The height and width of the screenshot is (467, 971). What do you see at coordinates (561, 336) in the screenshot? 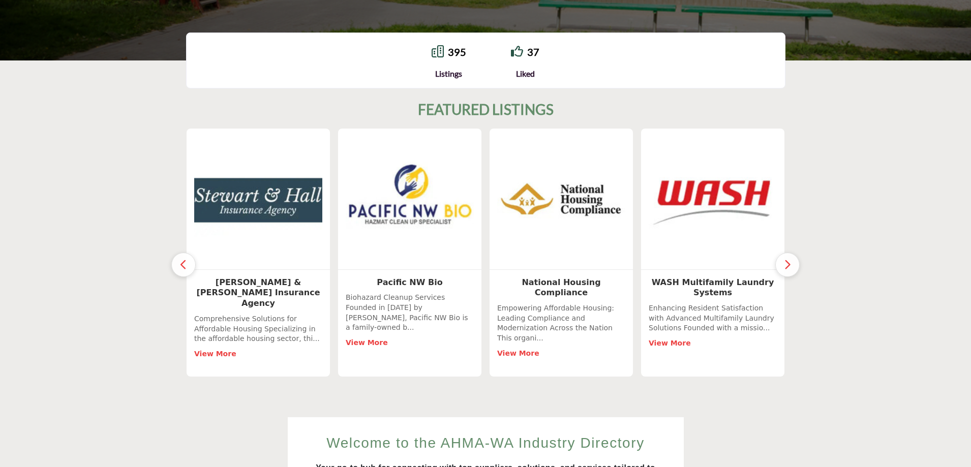
I see `div: Empowering Affordable Housing: Leading Compliance and Modernization Across the Nation This organi...` at bounding box center [561, 336].